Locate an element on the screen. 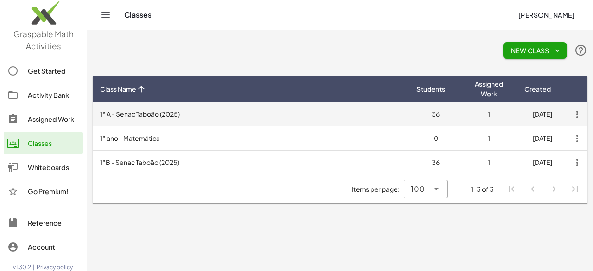 The height and width of the screenshot is (271, 593). div: Reference is located at coordinates (53, 223).